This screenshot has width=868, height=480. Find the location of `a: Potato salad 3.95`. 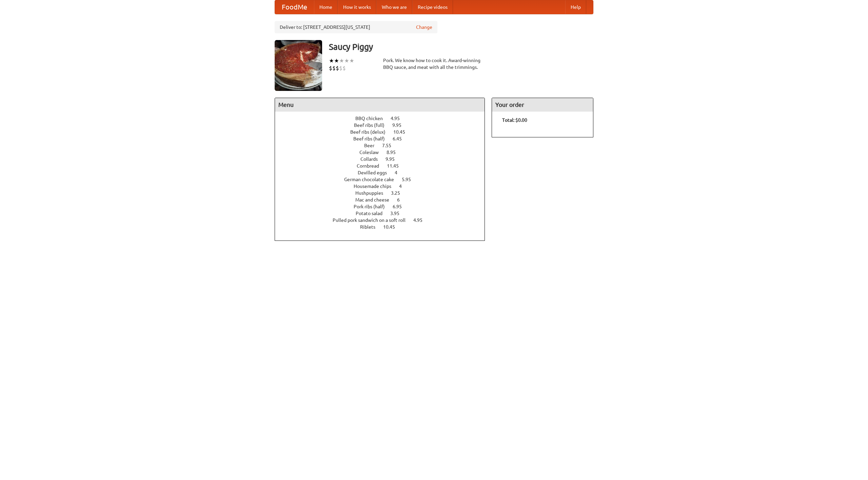

a: Potato salad 3.95 is located at coordinates (384, 213).